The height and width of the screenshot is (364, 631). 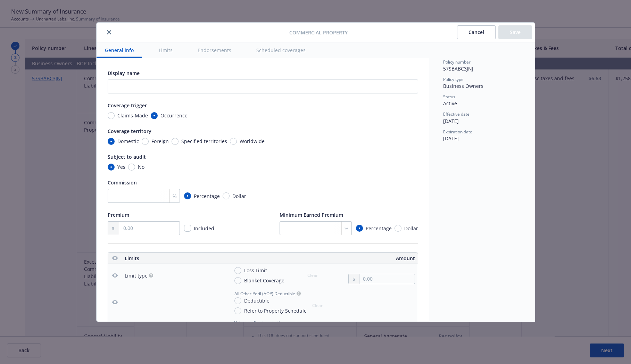 I want to click on input: Loss Limit, so click(x=238, y=271).